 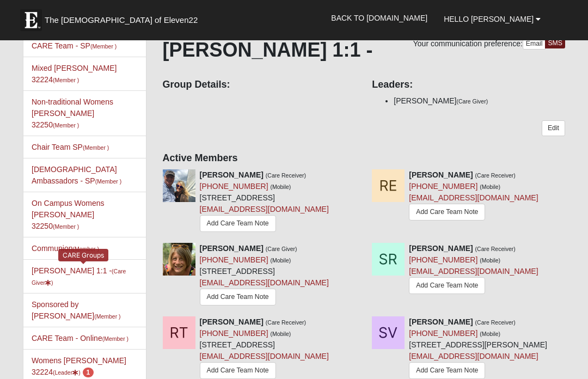 I want to click on a: Page Load Time: 0.42s, so click(x=44, y=371).